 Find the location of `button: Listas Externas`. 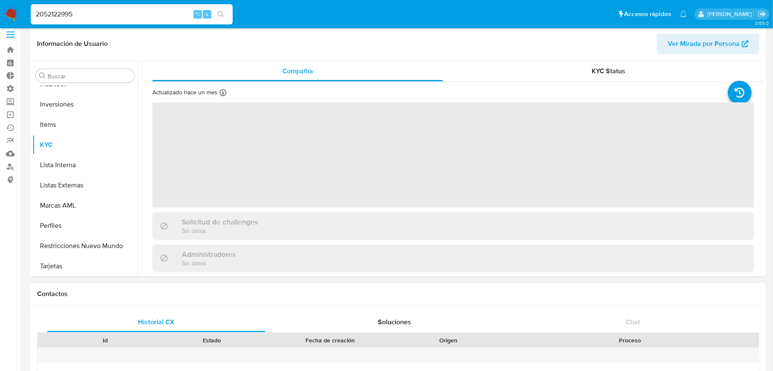

button: Listas Externas is located at coordinates (85, 185).